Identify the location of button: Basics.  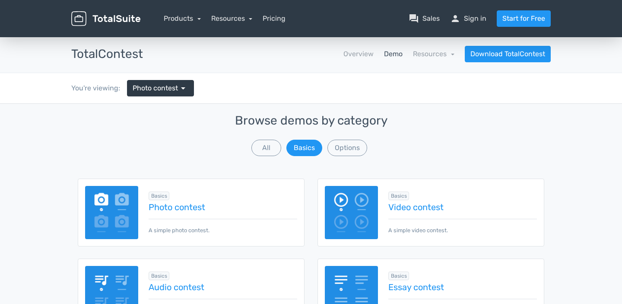
(304, 148).